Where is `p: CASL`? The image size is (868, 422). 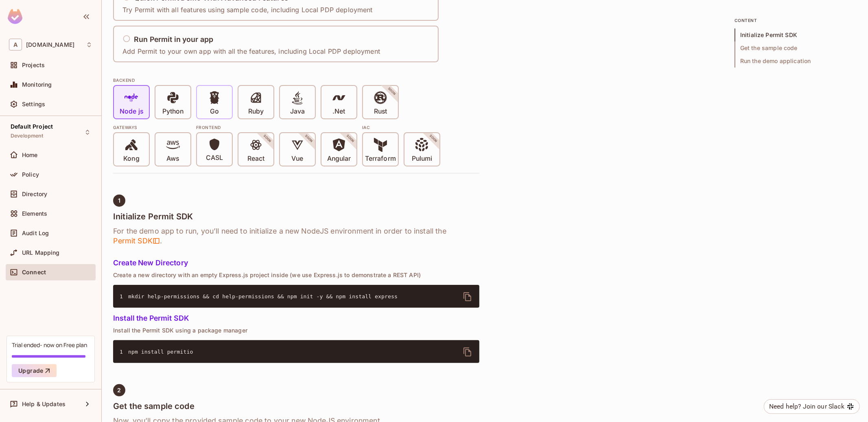
p: CASL is located at coordinates (214, 158).